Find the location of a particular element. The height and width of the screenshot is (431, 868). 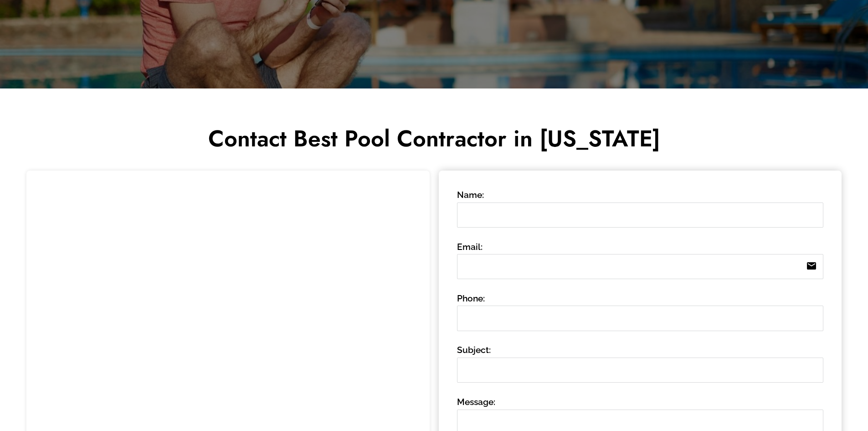

span: Email: is located at coordinates (470, 247).